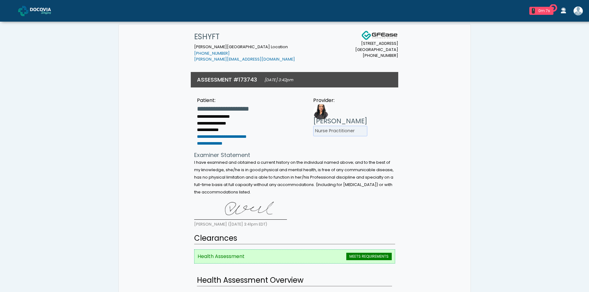  What do you see at coordinates (380, 36) in the screenshot?
I see `img: Docovia Staffing Logo` at bounding box center [380, 36].